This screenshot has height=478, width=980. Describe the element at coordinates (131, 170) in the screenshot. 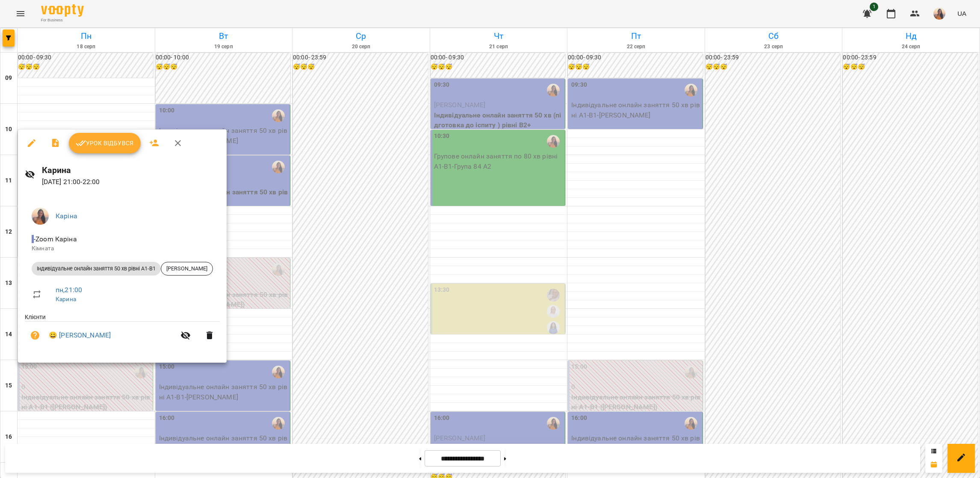

I see `h6: Карина` at that location.